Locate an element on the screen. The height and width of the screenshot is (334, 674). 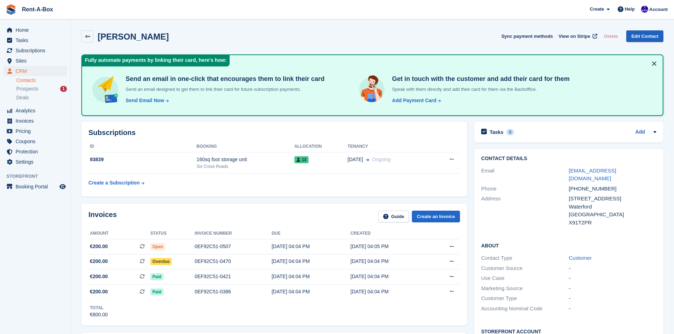
th: Created is located at coordinates (390, 234).